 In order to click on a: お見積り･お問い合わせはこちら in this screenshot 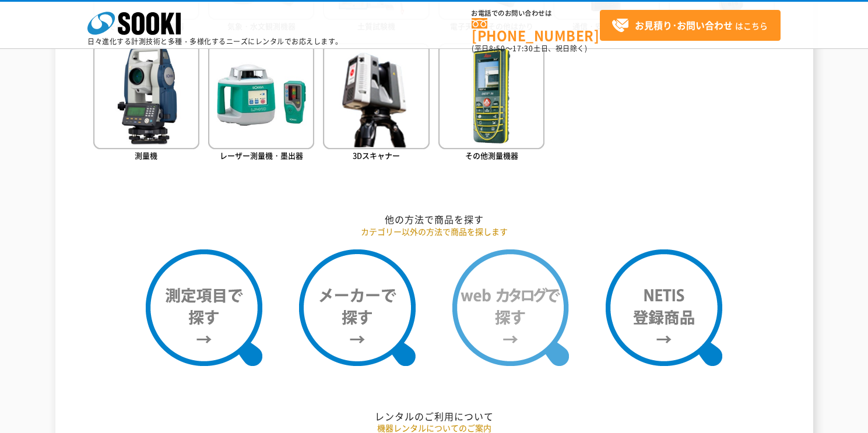, I will do `click(690, 25)`.